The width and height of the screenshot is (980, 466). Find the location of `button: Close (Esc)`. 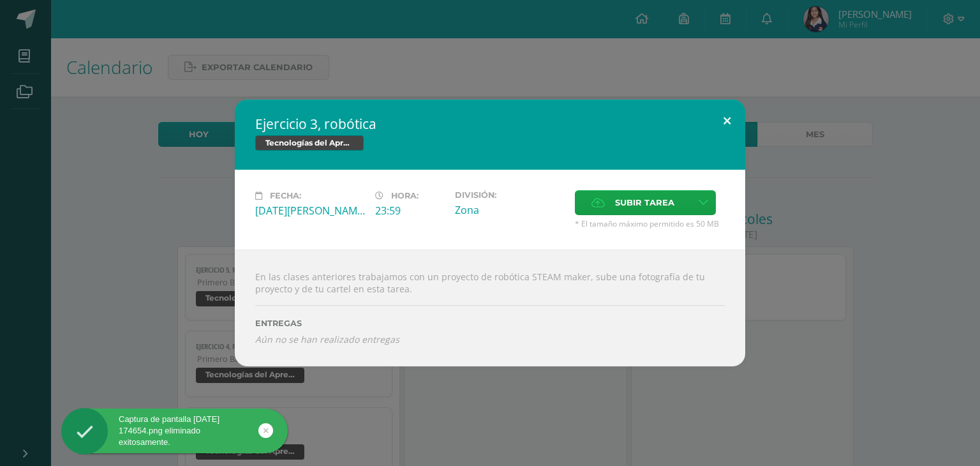

button: Close (Esc) is located at coordinates (727, 121).